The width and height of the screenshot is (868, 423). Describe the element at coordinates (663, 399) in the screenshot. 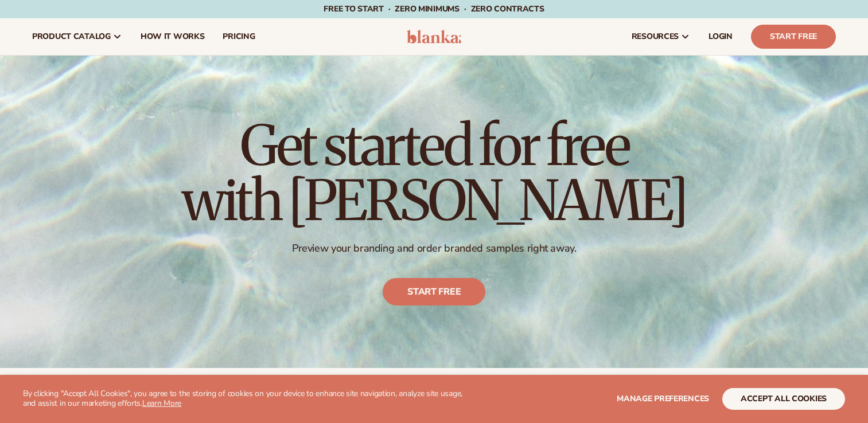

I see `button: Manage preferences` at that location.